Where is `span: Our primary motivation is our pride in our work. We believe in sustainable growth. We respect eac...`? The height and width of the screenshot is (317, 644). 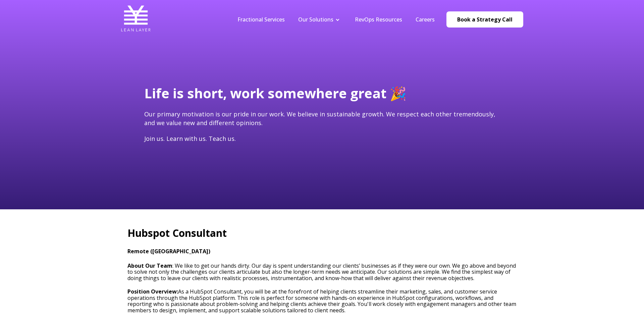 span: Our primary motivation is our pride in our work. We believe in sustainable growth. We respect eac... is located at coordinates (319, 118).